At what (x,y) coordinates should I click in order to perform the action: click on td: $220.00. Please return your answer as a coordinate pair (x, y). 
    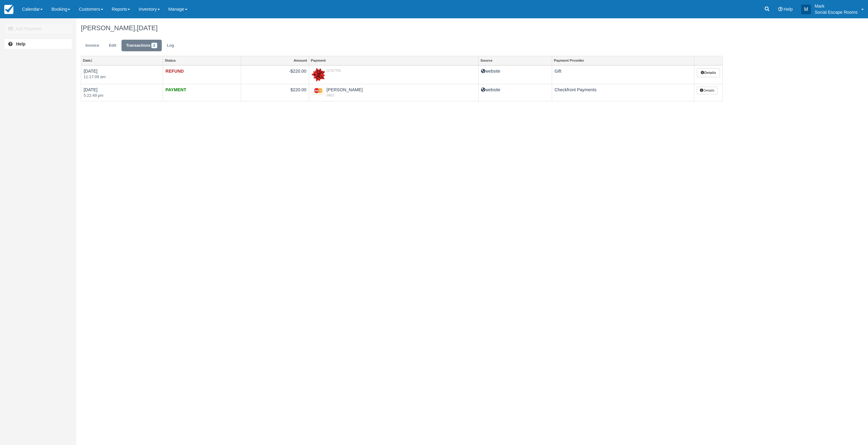
    Looking at the image, I should click on (275, 92).